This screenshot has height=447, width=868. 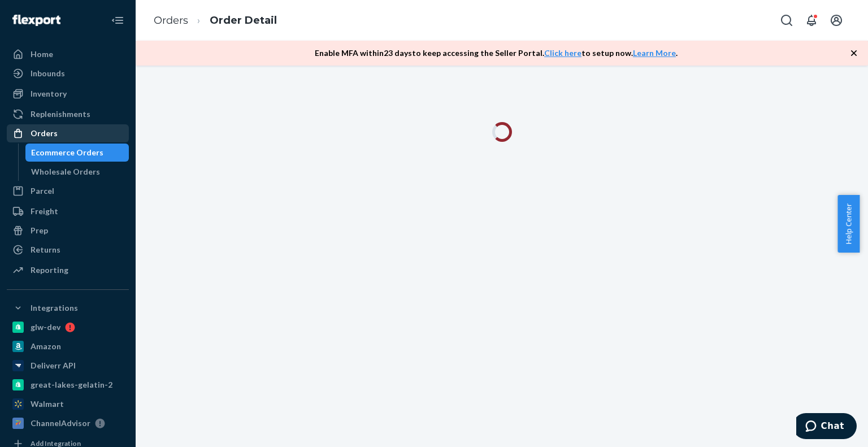 What do you see at coordinates (68, 308) in the screenshot?
I see `button: Integrations` at bounding box center [68, 308].